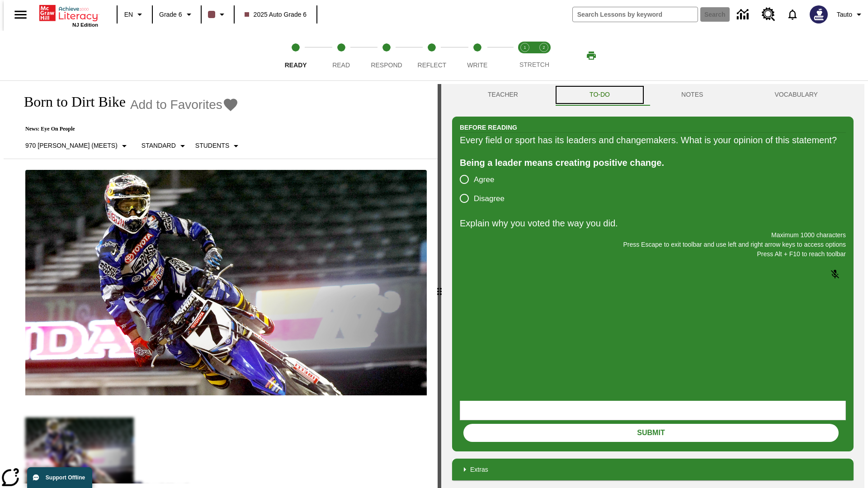  What do you see at coordinates (488, 127) in the screenshot?
I see `h2: Before Reading` at bounding box center [488, 127].